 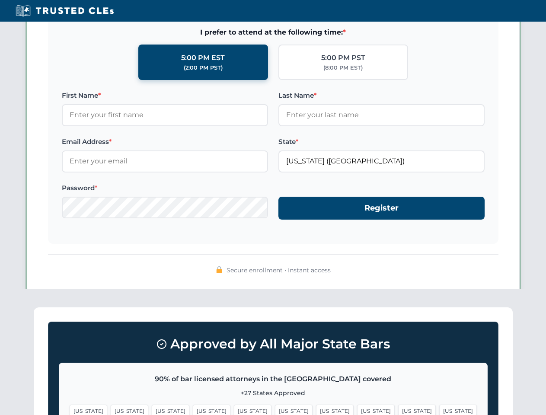 What do you see at coordinates (165, 161) in the screenshot?
I see `input: Enter your email` at bounding box center [165, 161].